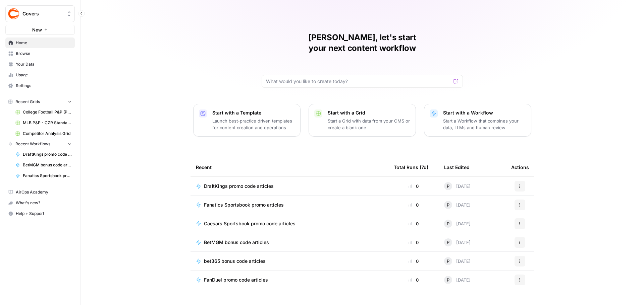 This screenshot has width=644, height=305. What do you see at coordinates (44, 75) in the screenshot?
I see `span: Usage` at bounding box center [44, 75].